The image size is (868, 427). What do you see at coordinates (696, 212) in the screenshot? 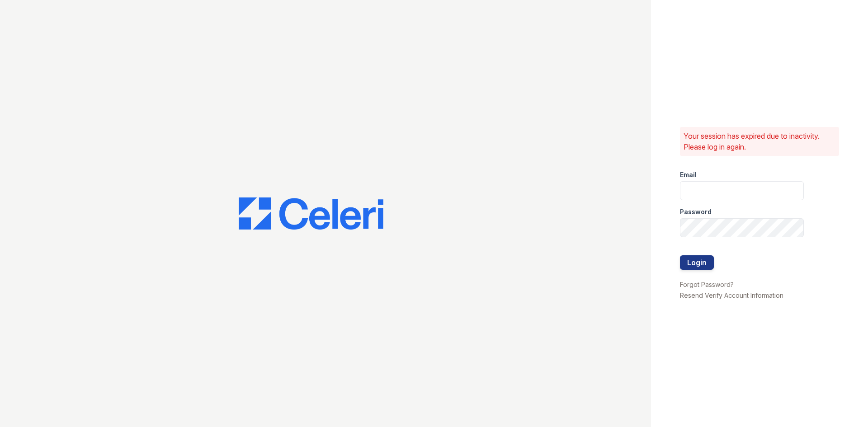
I see `label: Password` at bounding box center [696, 212].